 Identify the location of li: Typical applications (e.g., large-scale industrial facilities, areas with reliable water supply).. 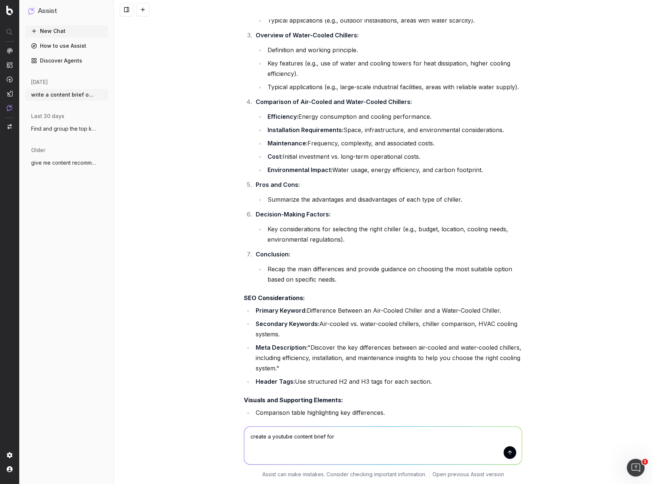
(394, 87).